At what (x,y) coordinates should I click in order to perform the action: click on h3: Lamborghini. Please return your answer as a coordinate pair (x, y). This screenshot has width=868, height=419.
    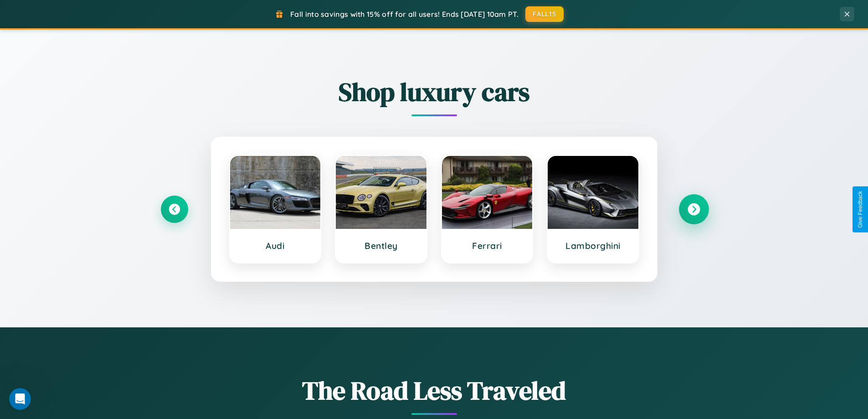
    Looking at the image, I should click on (593, 246).